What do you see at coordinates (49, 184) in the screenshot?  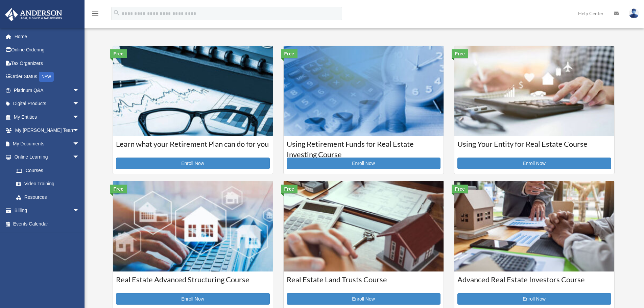 I see `a: Video Training` at bounding box center [49, 184].